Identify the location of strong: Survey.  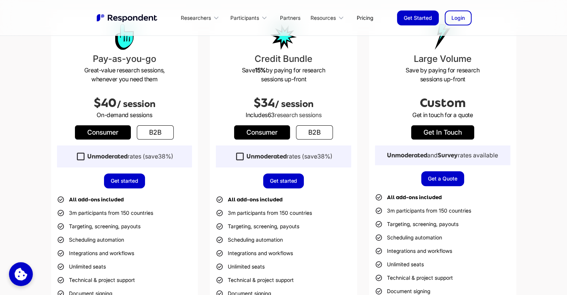
(448, 155).